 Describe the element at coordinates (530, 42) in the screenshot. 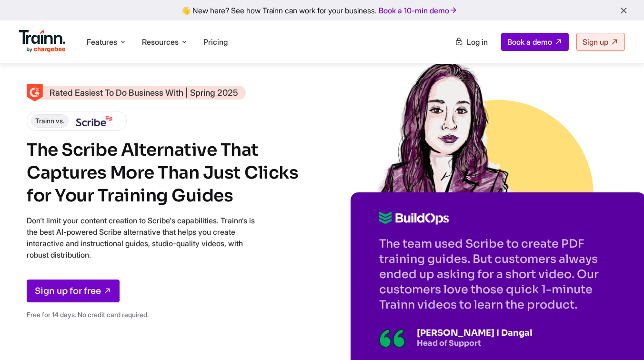

I see `span: Book a demo` at that location.